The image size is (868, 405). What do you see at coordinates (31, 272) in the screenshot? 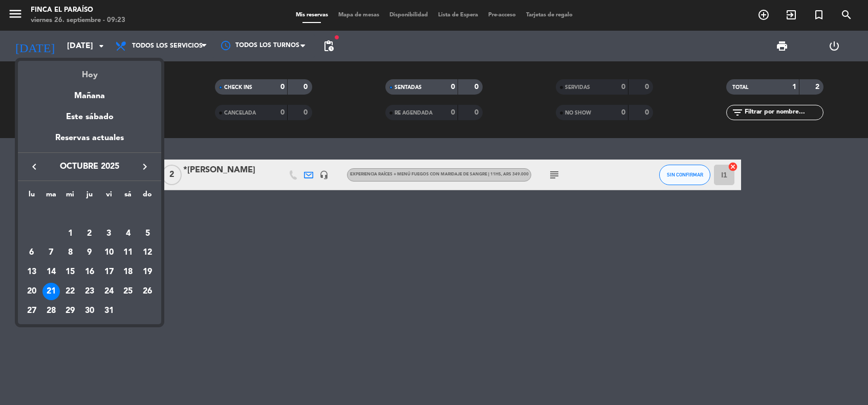
I see `div: 13` at bounding box center [31, 272].